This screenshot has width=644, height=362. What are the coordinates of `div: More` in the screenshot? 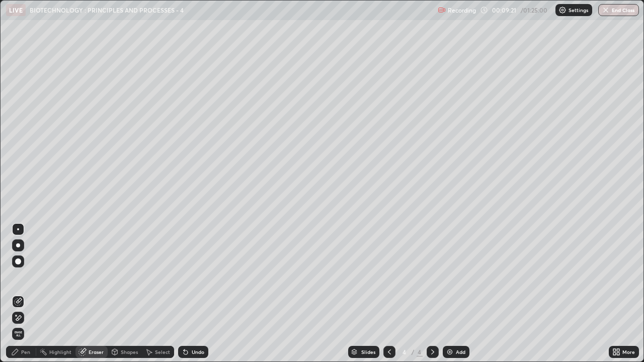 It's located at (629, 352).